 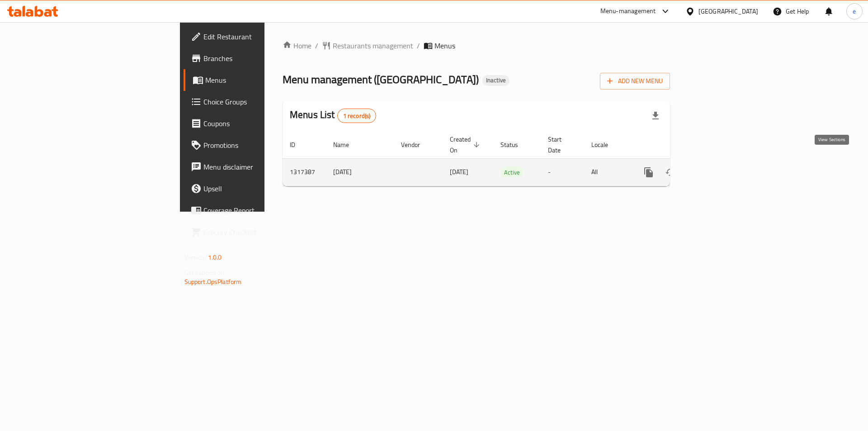 I want to click on h2: Menus List, so click(x=333, y=115).